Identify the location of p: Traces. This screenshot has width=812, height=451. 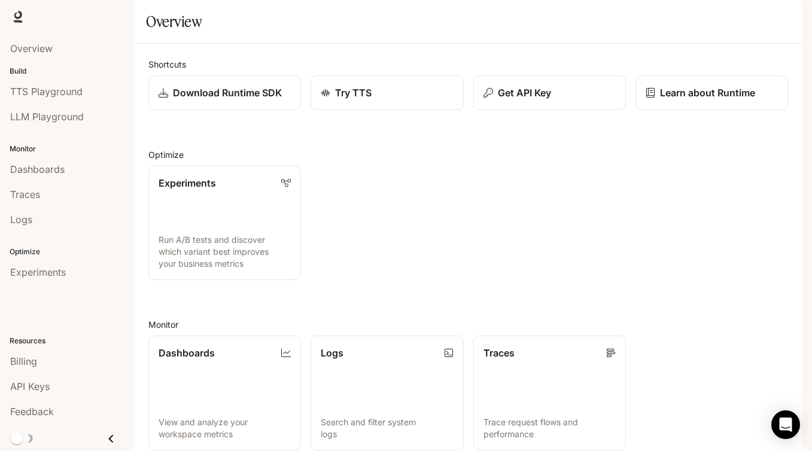
(499, 353).